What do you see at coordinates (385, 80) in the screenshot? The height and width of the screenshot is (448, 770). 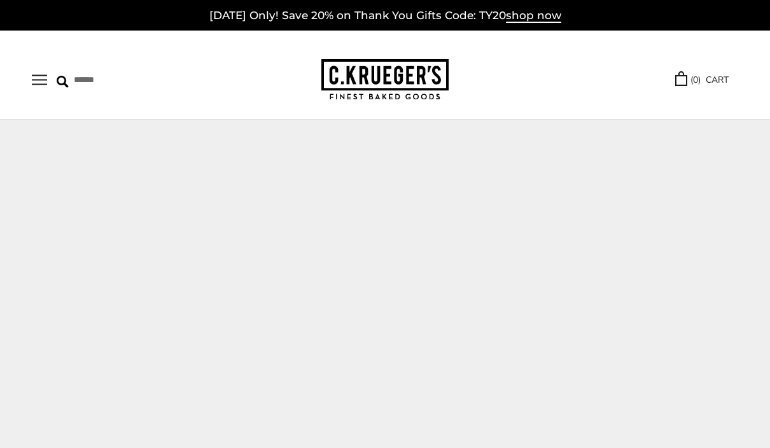 I see `img: C.KRUEGER'S` at bounding box center [385, 80].